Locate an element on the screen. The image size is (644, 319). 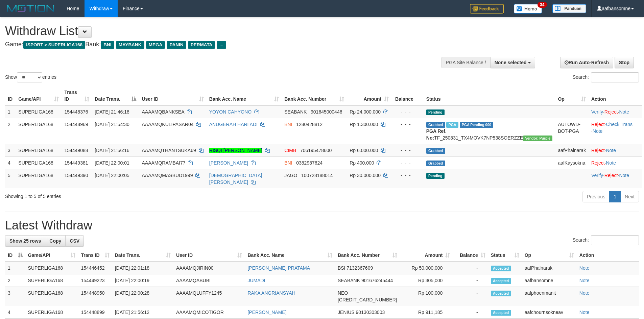
span: Pending is located at coordinates (435, 112).